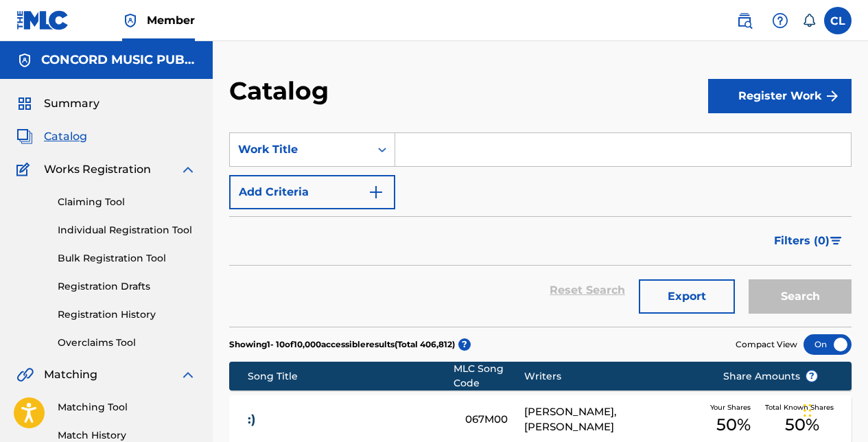 The image size is (868, 442). I want to click on a: Overclaims Tool, so click(127, 343).